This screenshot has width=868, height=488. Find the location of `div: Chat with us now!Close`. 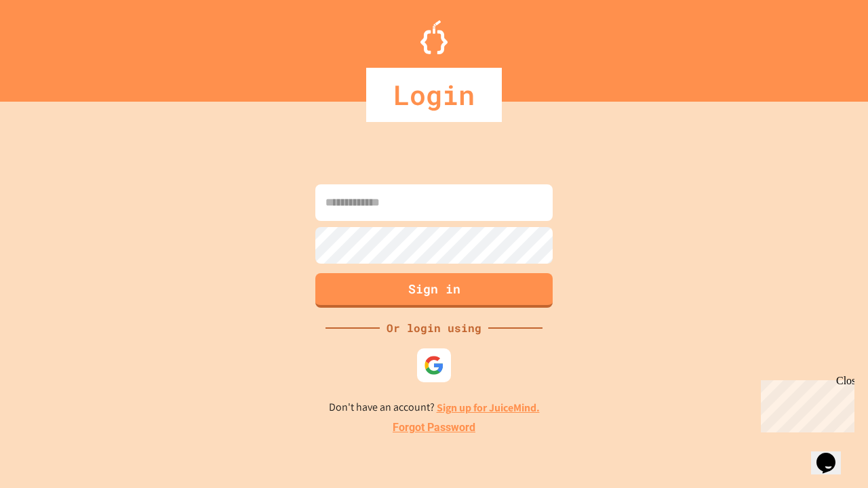

div: Chat with us now!Close is located at coordinates (49, 45).